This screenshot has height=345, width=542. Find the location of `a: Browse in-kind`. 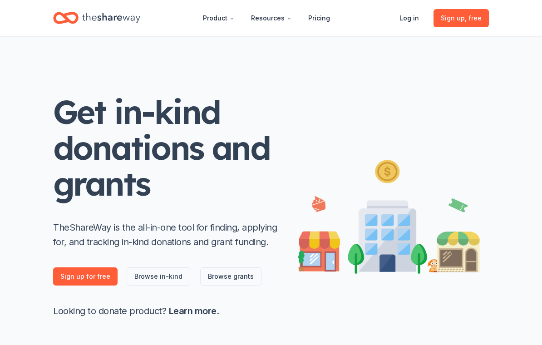

a: Browse in-kind is located at coordinates (158, 276).